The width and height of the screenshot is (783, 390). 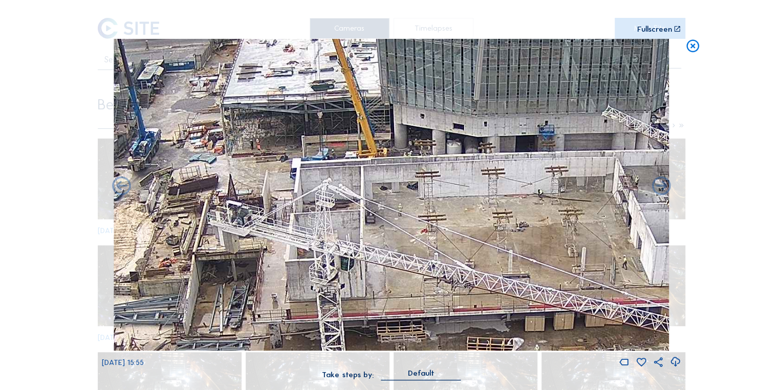 What do you see at coordinates (655, 29) in the screenshot?
I see `div: Fullscreen` at bounding box center [655, 29].